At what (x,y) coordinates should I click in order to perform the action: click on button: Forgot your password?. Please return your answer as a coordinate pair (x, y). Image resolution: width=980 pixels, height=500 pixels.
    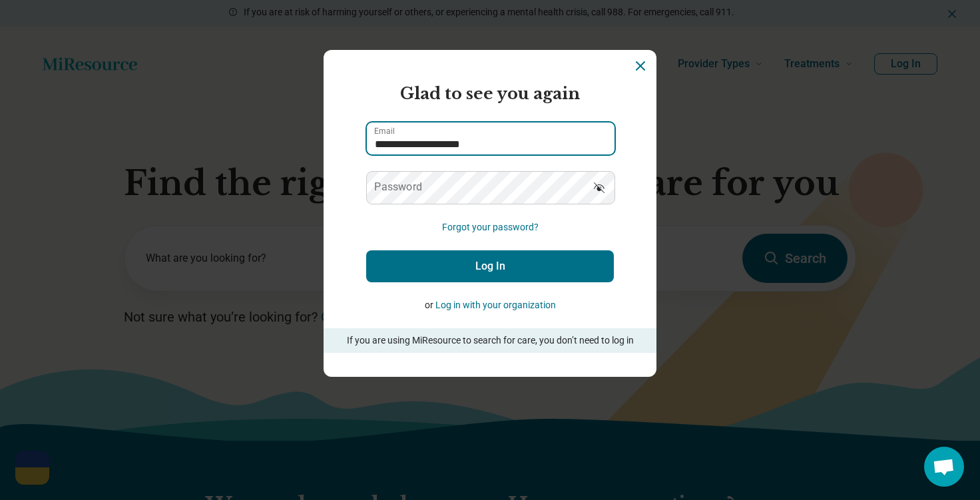
    Looking at the image, I should click on (490, 227).